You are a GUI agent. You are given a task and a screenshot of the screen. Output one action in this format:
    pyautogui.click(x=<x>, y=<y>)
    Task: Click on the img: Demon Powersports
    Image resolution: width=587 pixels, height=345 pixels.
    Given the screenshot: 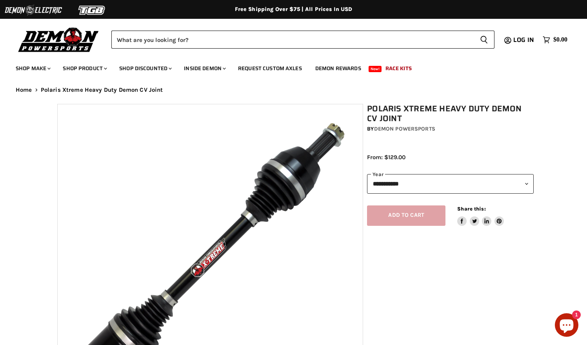 What is the action you would take?
    pyautogui.click(x=58, y=39)
    